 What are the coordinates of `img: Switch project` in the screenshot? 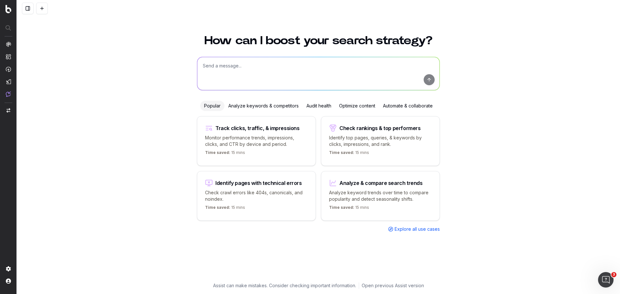 It's located at (8, 110).